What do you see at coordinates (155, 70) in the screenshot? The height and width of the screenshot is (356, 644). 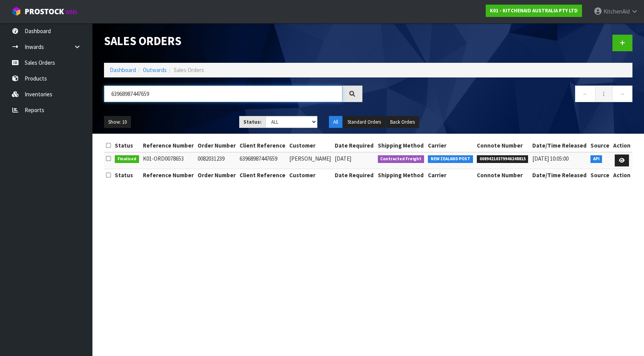 I see `a: Outwards` at bounding box center [155, 70].